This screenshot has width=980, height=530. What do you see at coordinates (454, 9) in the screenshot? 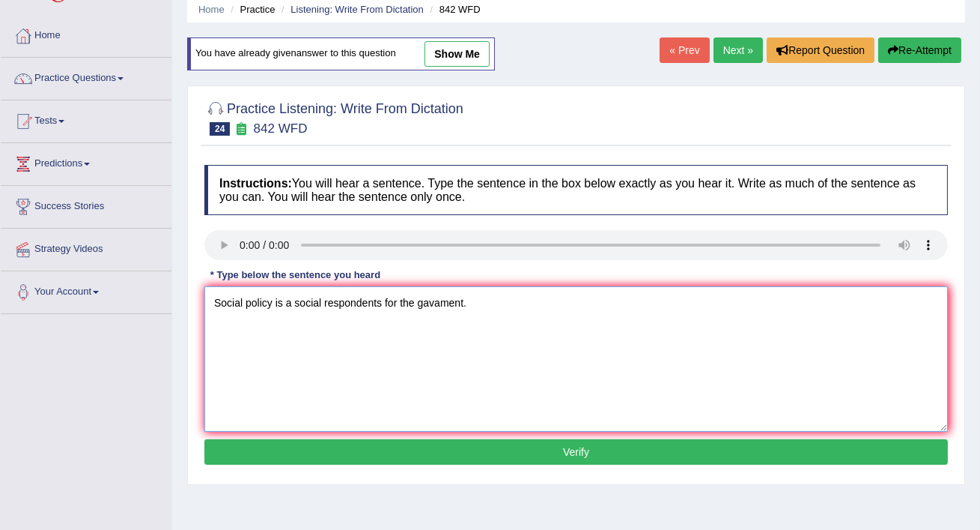
I see `li: 842 WFD` at bounding box center [454, 9].